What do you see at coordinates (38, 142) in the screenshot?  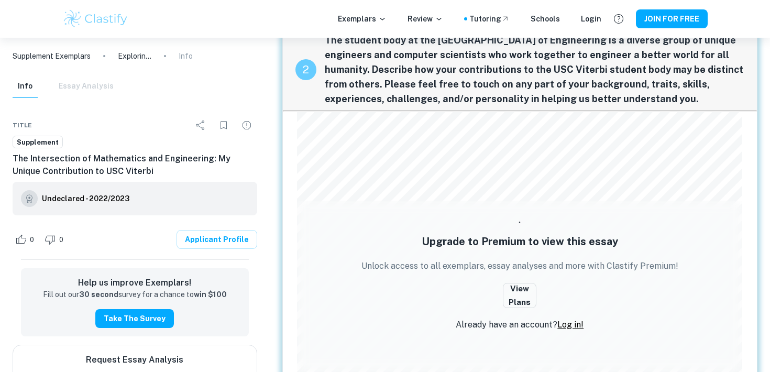 I see `a: Supplement` at bounding box center [38, 142].